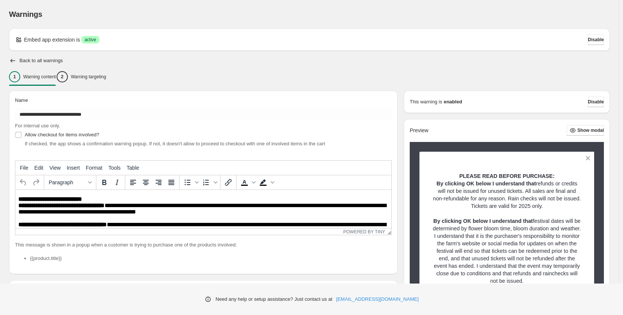  I want to click on h2: Preview, so click(419, 130).